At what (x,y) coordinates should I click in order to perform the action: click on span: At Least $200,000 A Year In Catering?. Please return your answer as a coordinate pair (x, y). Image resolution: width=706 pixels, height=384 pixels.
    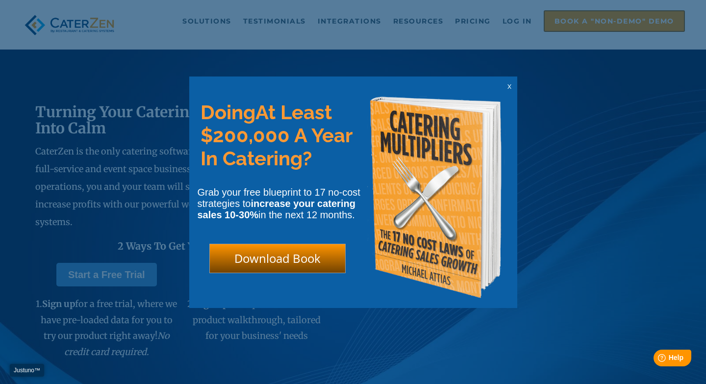
    Looking at the image, I should click on (276, 135).